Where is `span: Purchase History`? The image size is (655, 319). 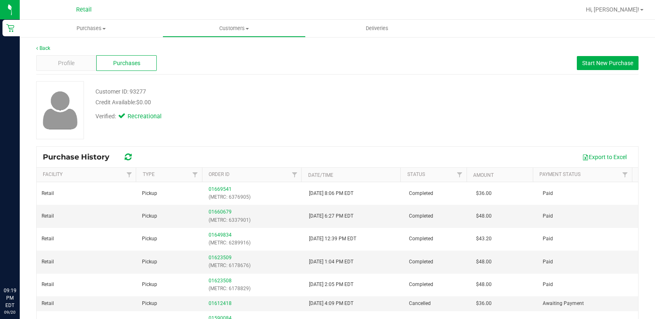
span: Purchase History is located at coordinates (80, 157).